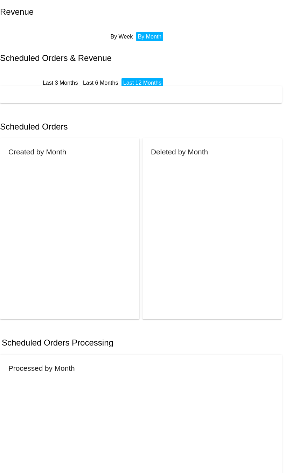 This screenshot has height=473, width=285. What do you see at coordinates (122, 36) in the screenshot?
I see `li: By Week` at bounding box center [122, 36].